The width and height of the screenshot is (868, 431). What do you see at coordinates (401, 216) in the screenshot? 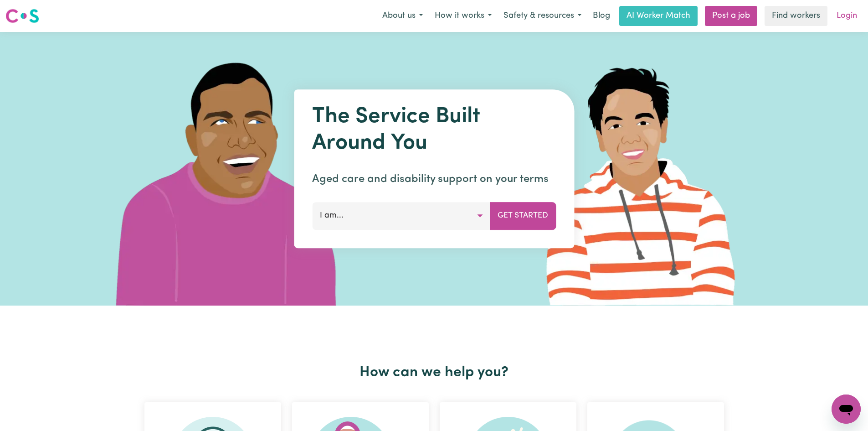
I see `button: I am...` at bounding box center [401, 216].